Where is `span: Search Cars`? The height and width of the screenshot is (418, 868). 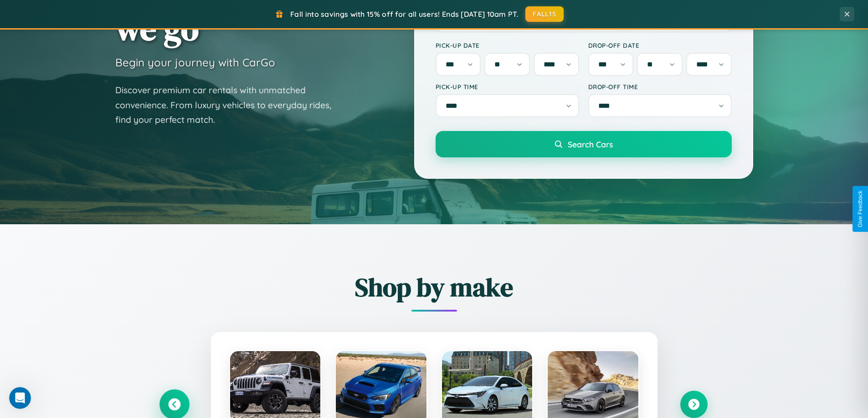 span: Search Cars is located at coordinates (590, 144).